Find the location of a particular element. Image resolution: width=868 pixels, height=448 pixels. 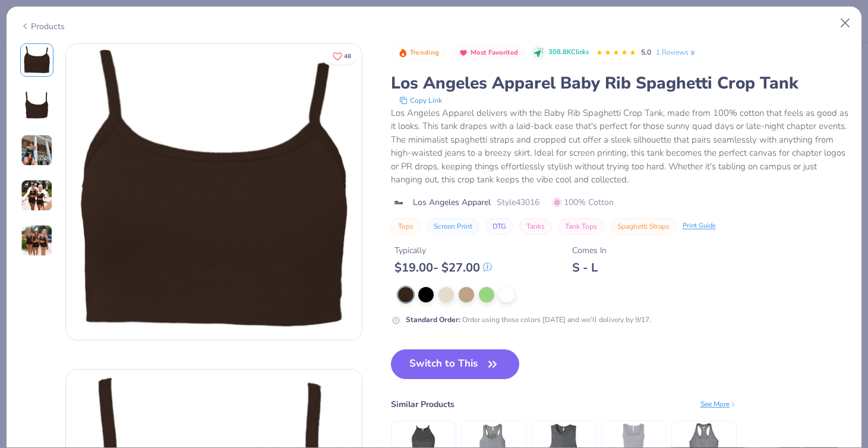

button: Tank Tops is located at coordinates (581, 227).